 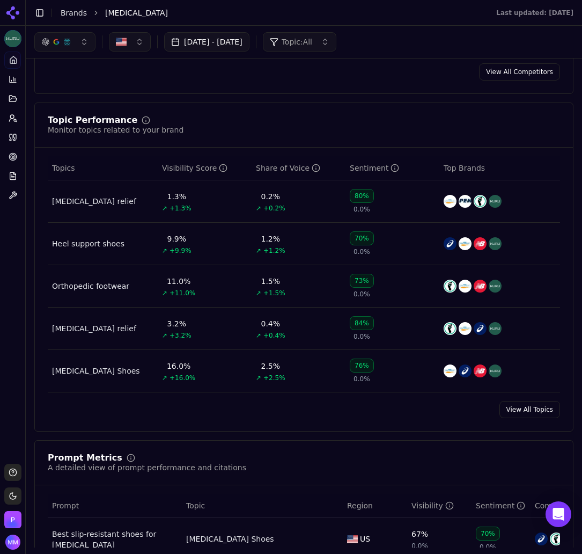 I want to click on img: Perrill, so click(x=13, y=520).